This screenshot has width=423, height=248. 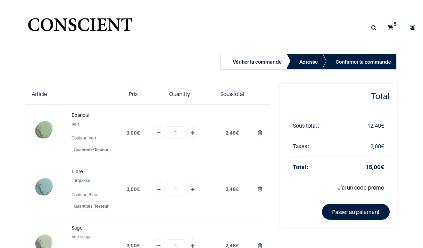 I want to click on strong: Total :, so click(x=300, y=167).